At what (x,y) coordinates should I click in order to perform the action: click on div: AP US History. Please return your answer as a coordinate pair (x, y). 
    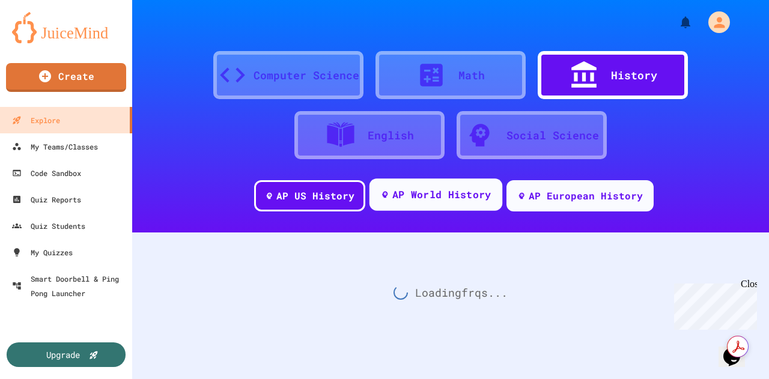
    Looking at the image, I should click on (315, 196).